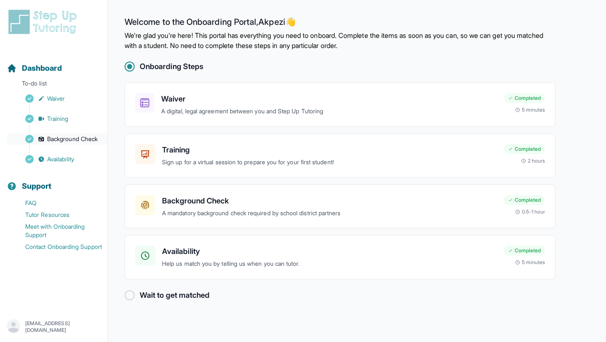 The height and width of the screenshot is (342, 606). I want to click on a: Meet with Onboarding Support, so click(57, 231).